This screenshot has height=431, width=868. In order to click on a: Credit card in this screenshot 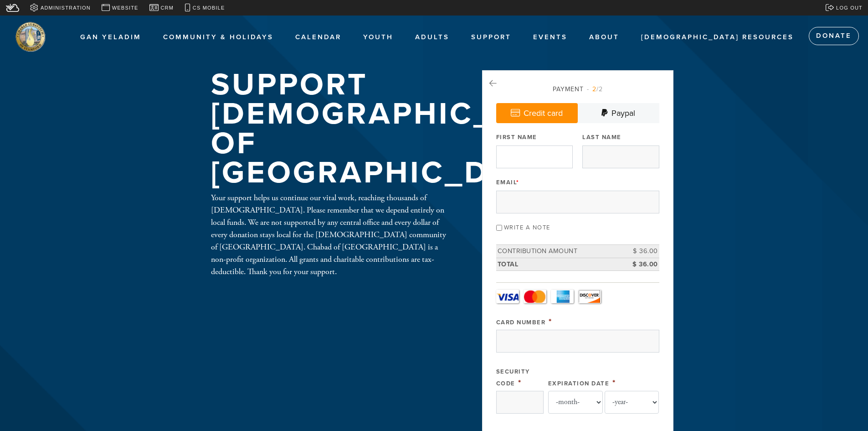, I will do `click(536, 113)`.